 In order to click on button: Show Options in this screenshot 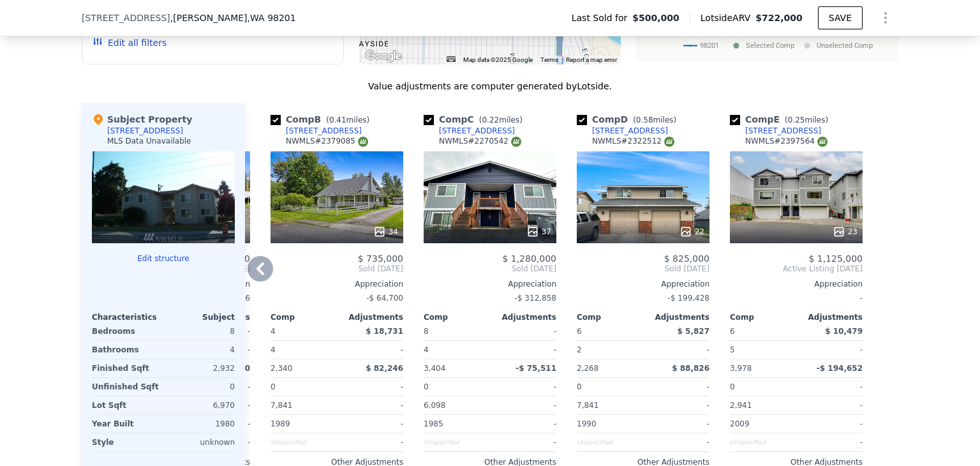, I will do `click(885, 18)`.